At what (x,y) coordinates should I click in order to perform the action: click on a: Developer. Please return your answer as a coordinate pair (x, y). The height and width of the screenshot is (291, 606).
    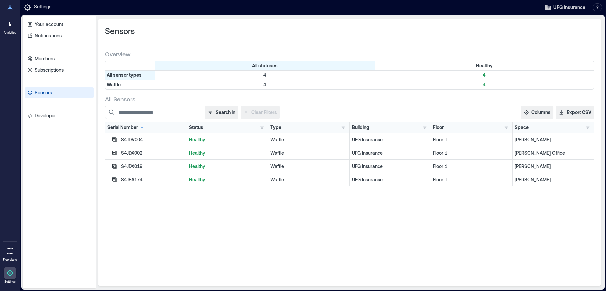
    Looking at the image, I should click on (59, 116).